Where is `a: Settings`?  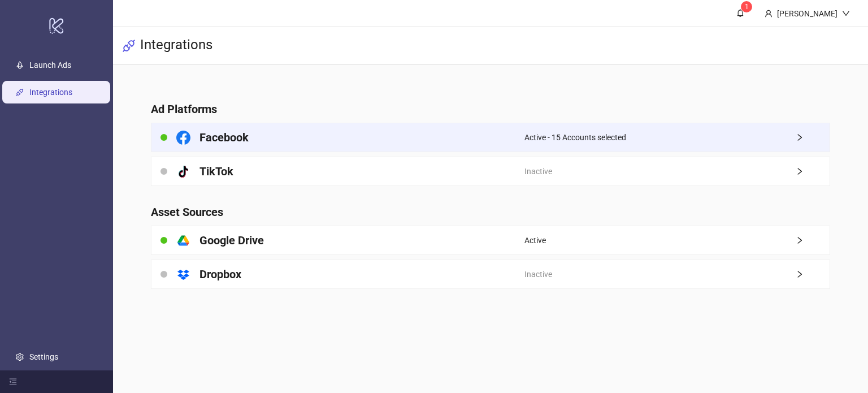
a: Settings is located at coordinates (44, 357).